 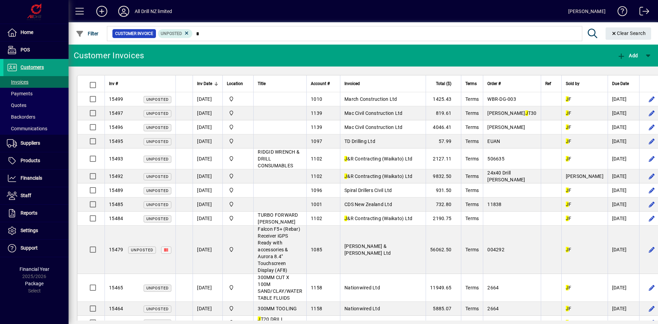 I want to click on span: 1102, so click(x=316, y=159).